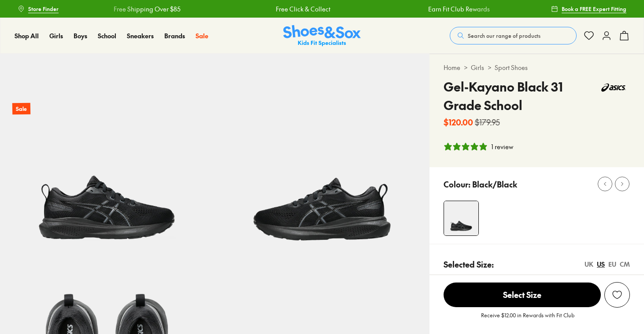 This screenshot has width=644, height=334. What do you see at coordinates (478, 147) in the screenshot?
I see `button: 5 stars, 1 ratings` at bounding box center [478, 147].